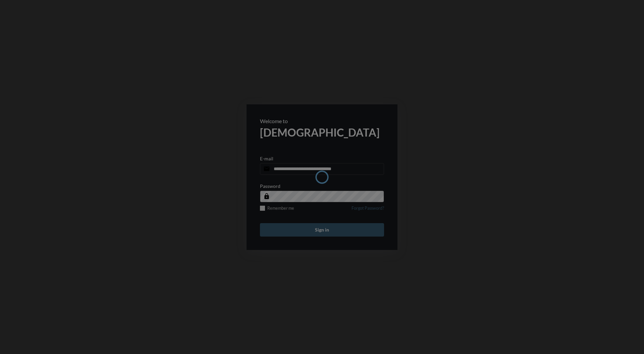 Image resolution: width=644 pixels, height=354 pixels. What do you see at coordinates (277, 208) in the screenshot?
I see `label: Remember me` at bounding box center [277, 208].